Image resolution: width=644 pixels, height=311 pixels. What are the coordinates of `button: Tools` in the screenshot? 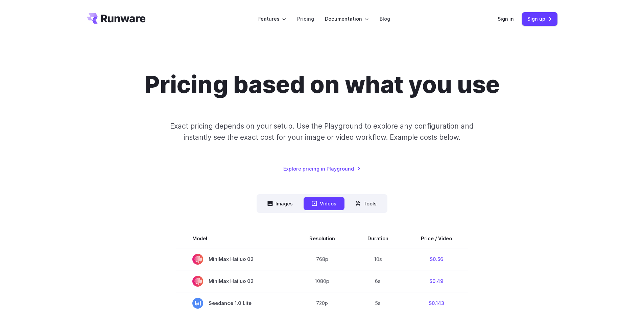 It's located at (366, 203).